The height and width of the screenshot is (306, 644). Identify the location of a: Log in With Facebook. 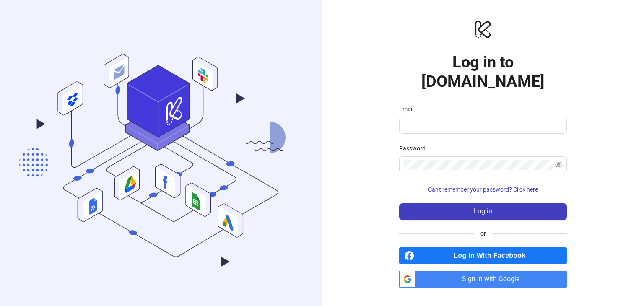
(483, 256).